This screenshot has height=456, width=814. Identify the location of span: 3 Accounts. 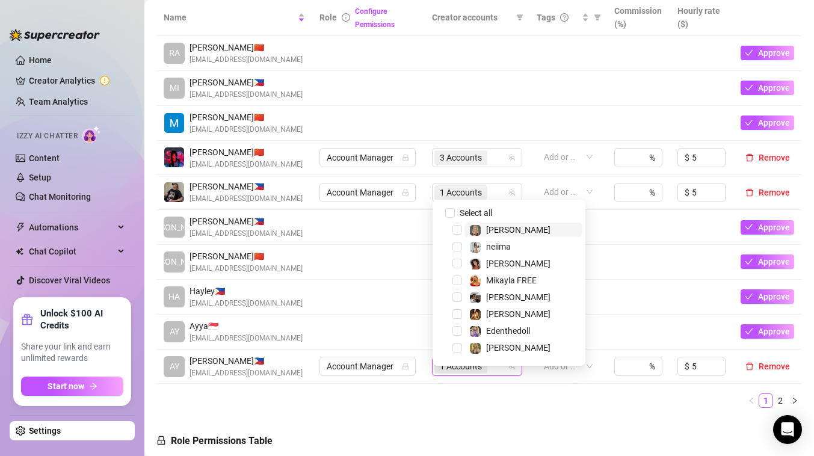
(461, 158).